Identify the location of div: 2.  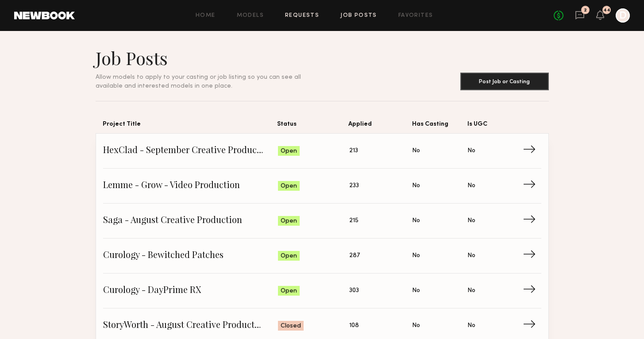
(585, 10).